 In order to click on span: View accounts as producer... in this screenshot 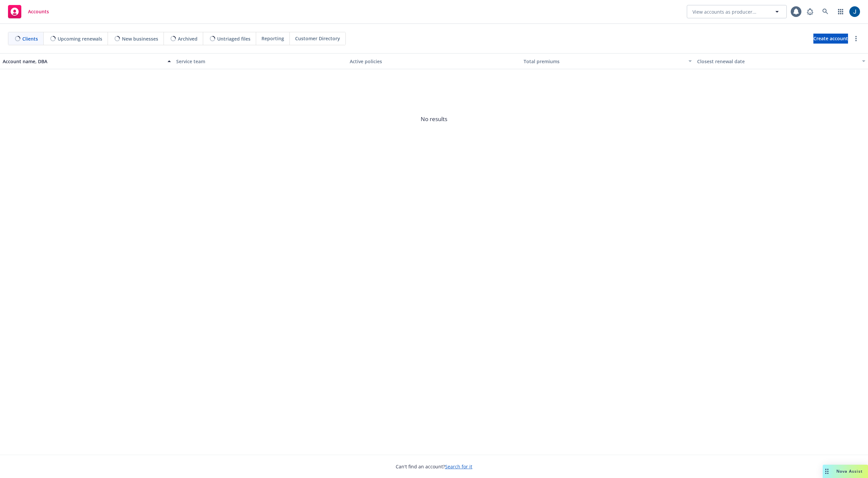, I will do `click(724, 11)`.